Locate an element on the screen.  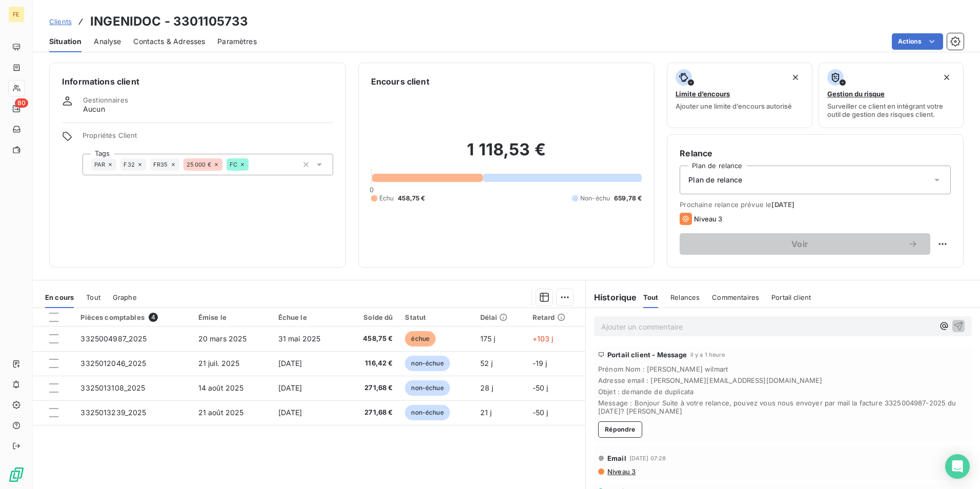
span: Limite d’encours is located at coordinates (703, 94).